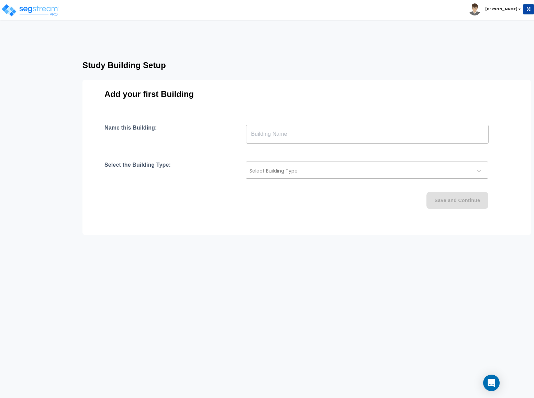 This screenshot has height=398, width=534. I want to click on img: logo_pro_r.png, so click(30, 10).